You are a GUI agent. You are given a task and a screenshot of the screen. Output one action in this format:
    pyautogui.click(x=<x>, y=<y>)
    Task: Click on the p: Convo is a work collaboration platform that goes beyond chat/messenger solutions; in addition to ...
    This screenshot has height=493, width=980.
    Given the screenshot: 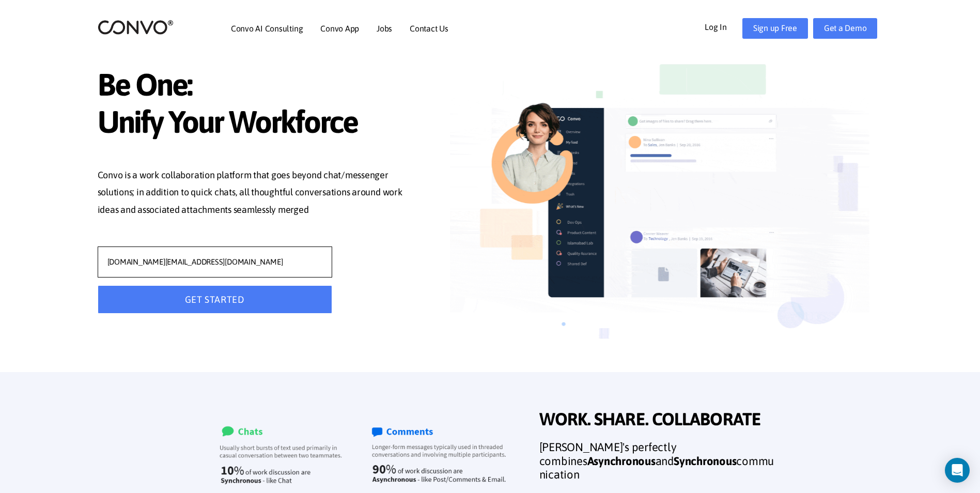 What is the action you would take?
    pyautogui.click(x=257, y=194)
    